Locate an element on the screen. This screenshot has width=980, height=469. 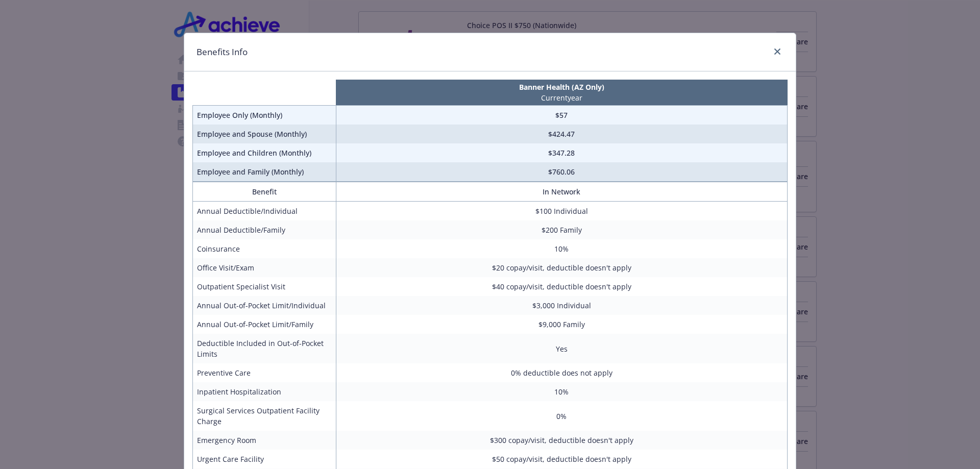
p: Banner Health (AZ Only) is located at coordinates (561, 87).